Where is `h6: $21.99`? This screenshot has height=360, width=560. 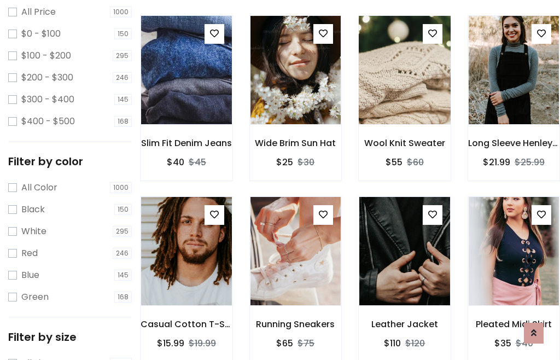 h6: $21.99 is located at coordinates (496, 162).